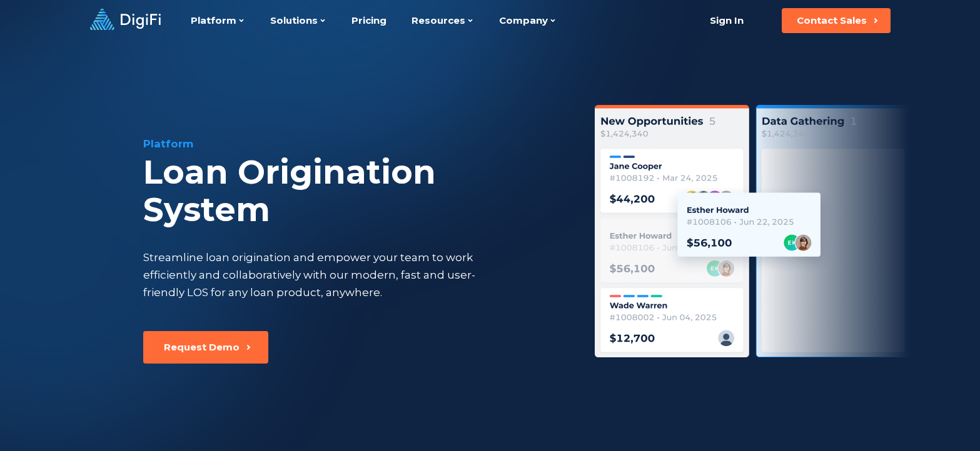 This screenshot has width=980, height=451. Describe the element at coordinates (353, 191) in the screenshot. I see `div: Loan Origination System` at that location.